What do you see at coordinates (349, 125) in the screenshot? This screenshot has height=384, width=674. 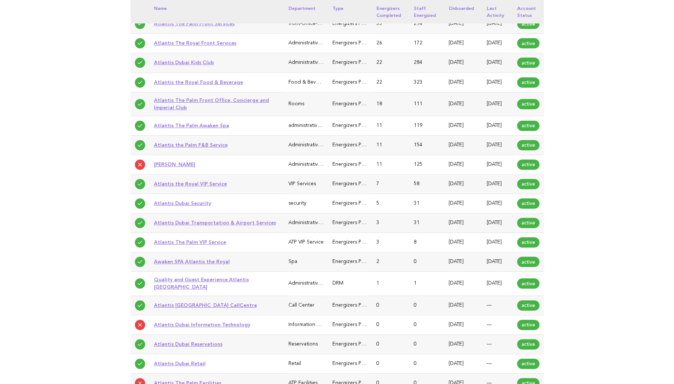 I see `span: administrative-general-executive-office-hr-it-finance` at bounding box center [349, 125].